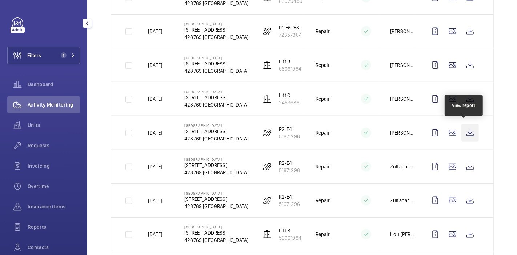  What do you see at coordinates (54, 207) in the screenshot?
I see `span: Insurance items` at bounding box center [54, 207].